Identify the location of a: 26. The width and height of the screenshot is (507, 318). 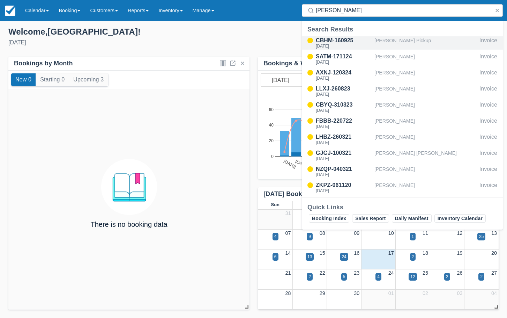
(460, 273).